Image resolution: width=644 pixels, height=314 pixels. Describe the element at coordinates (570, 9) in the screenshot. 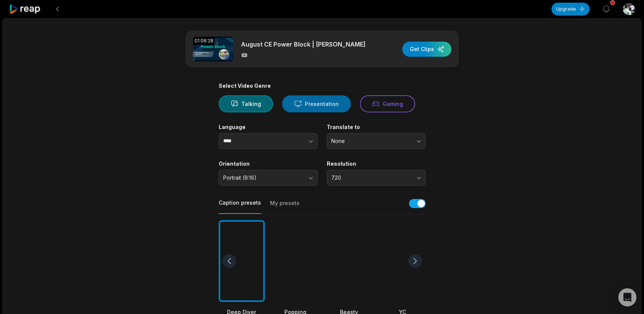

I see `button: Upgrade` at that location.